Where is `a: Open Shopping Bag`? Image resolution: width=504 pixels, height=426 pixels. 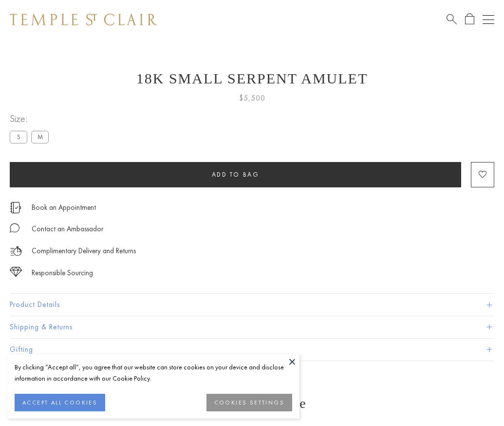
a: Open Shopping Bag is located at coordinates (470, 19).